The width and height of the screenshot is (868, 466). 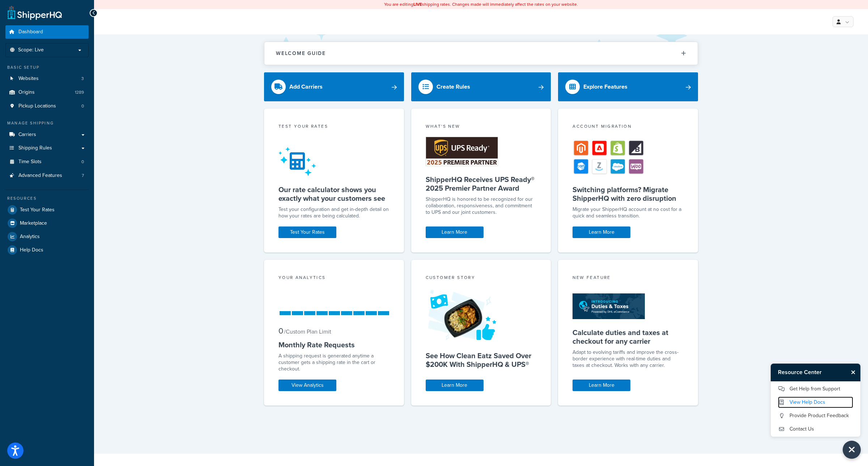 What do you see at coordinates (816, 429) in the screenshot?
I see `a: Contact Us` at bounding box center [816, 429].